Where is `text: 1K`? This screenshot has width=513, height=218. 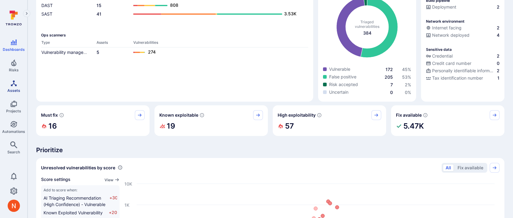
text: 1K is located at coordinates (127, 205).